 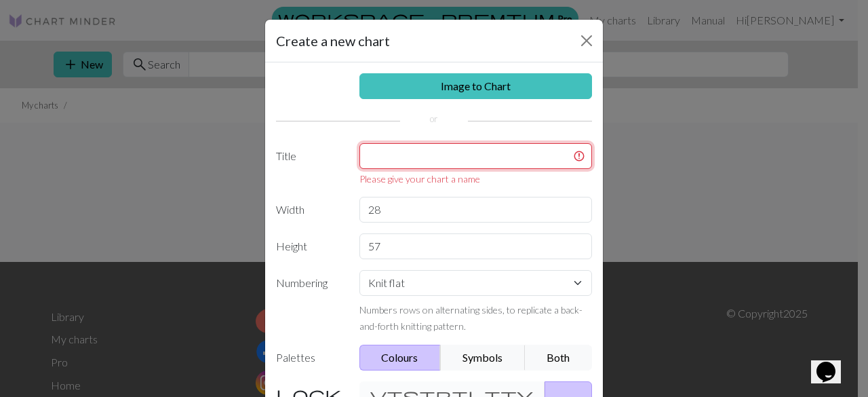 I want to click on h5: Create a new chart, so click(x=333, y=41).